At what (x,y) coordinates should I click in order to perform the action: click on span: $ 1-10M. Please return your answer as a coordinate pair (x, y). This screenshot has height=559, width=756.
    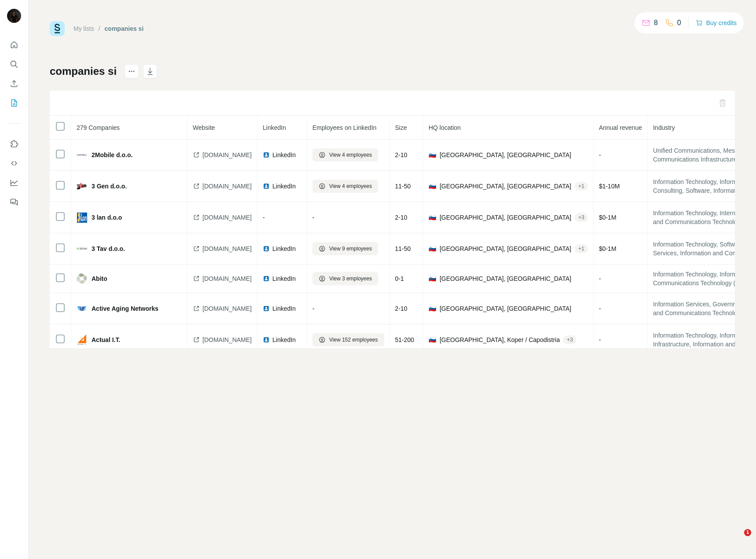
    Looking at the image, I should click on (609, 186).